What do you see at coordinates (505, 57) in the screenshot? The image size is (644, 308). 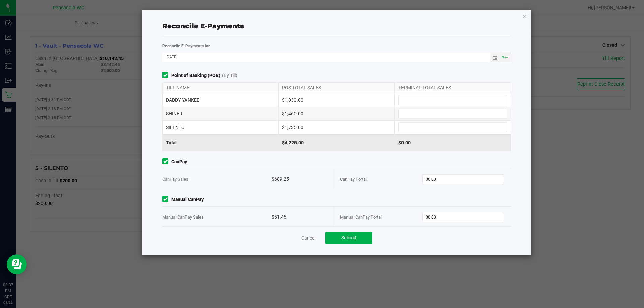 I see `span: Now` at bounding box center [505, 57].